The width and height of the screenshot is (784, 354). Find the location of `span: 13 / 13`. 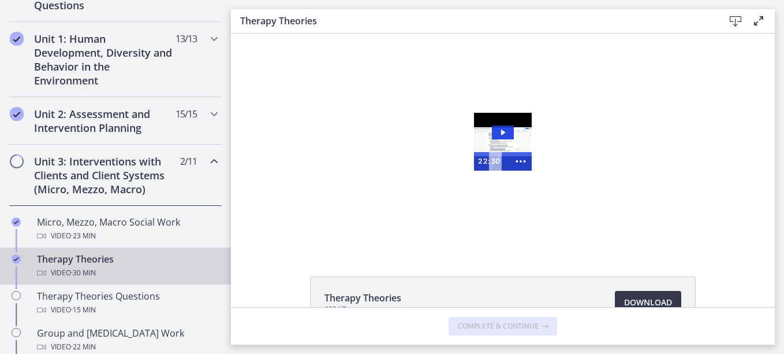

span: 13 / 13 is located at coordinates (186, 39).